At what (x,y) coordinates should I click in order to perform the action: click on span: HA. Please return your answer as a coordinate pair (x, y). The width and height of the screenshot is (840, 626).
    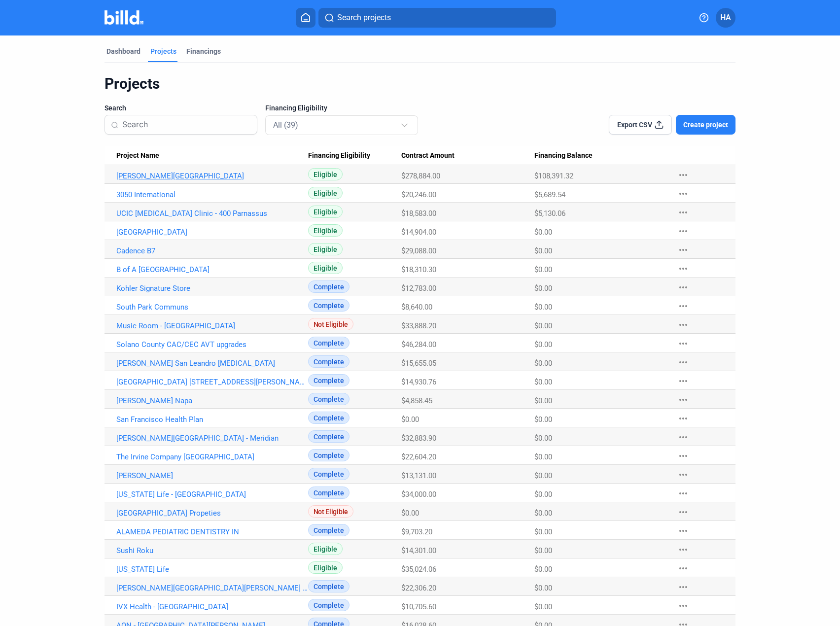
    Looking at the image, I should click on (726, 18).